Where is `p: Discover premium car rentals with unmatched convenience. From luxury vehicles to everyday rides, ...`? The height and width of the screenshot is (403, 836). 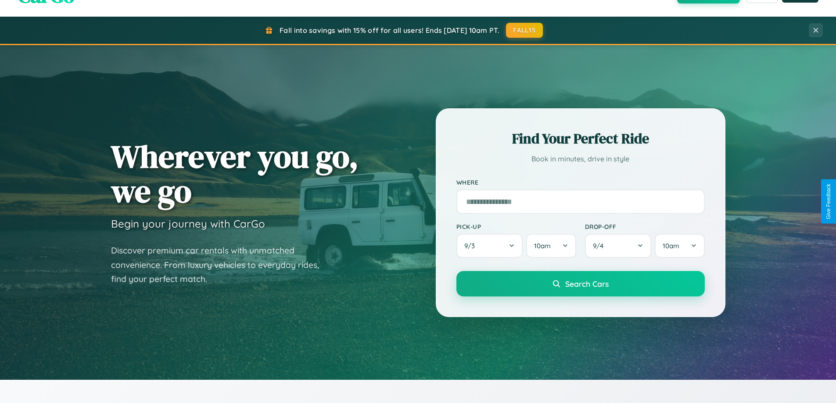
p: Discover premium car rentals with unmatched convenience. From luxury vehicles to everyday rides, ... is located at coordinates (221, 265).